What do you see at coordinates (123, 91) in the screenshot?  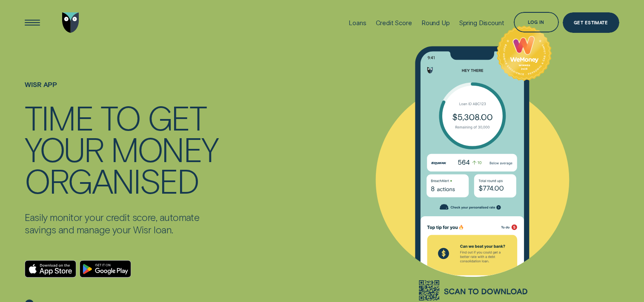 I see `h1: WISR APP` at bounding box center [123, 91].